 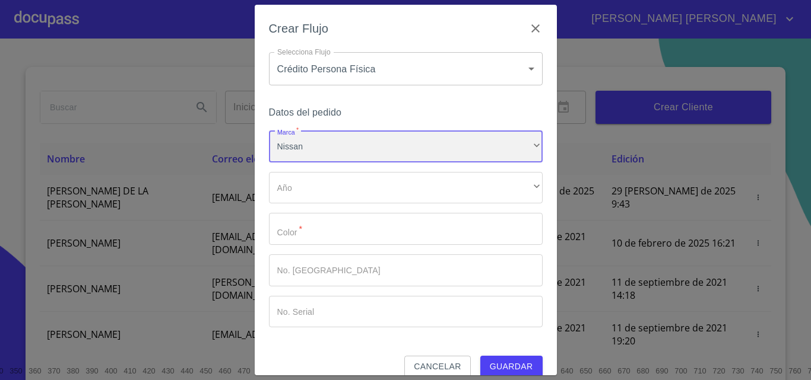 What do you see at coordinates (405, 113) in the screenshot?
I see `h6: Datos del pedido` at bounding box center [405, 113].